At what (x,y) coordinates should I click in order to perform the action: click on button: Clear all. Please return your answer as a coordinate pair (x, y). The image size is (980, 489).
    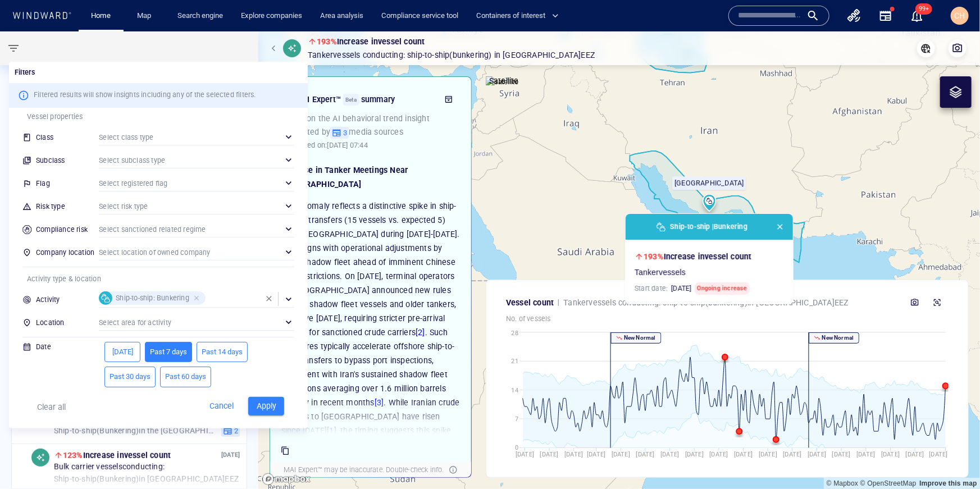
    Looking at the image, I should click on (51, 407).